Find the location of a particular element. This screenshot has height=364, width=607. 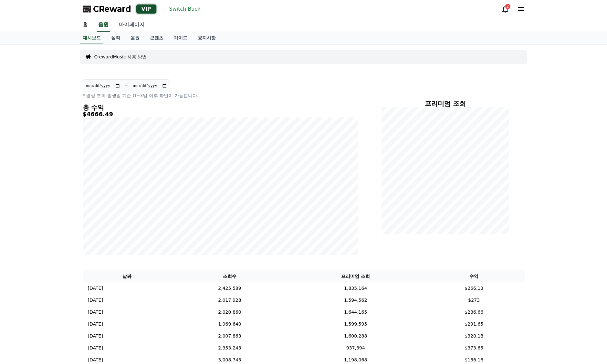

p: * 영상 조회 발생일 기준 D+3일 이후 확인이 가능합니다. is located at coordinates (220, 96).